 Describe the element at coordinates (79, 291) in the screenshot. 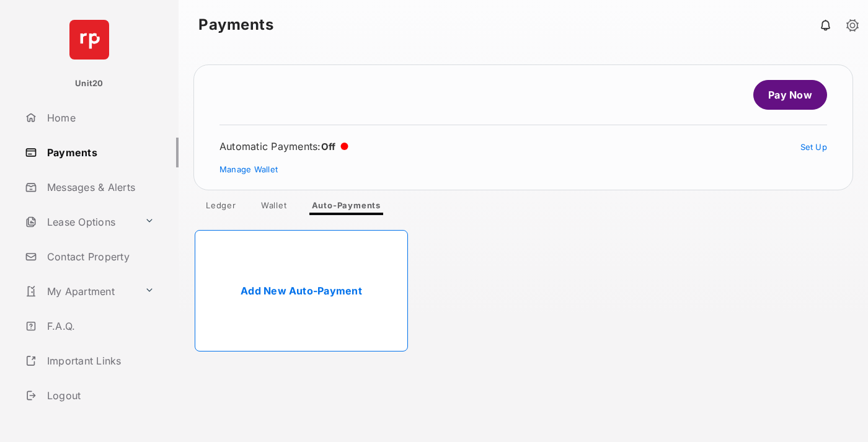

I see `a: My Apartment` at that location.